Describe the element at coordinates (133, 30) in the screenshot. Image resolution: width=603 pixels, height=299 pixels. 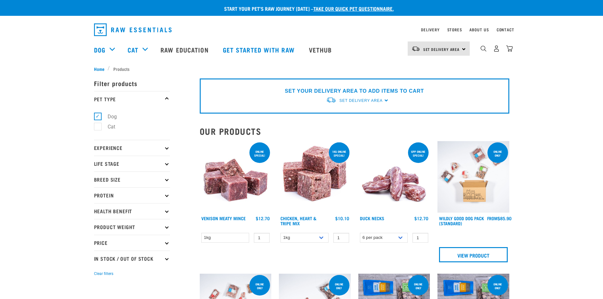
I see `img: Raw Essentials Logo` at that location.